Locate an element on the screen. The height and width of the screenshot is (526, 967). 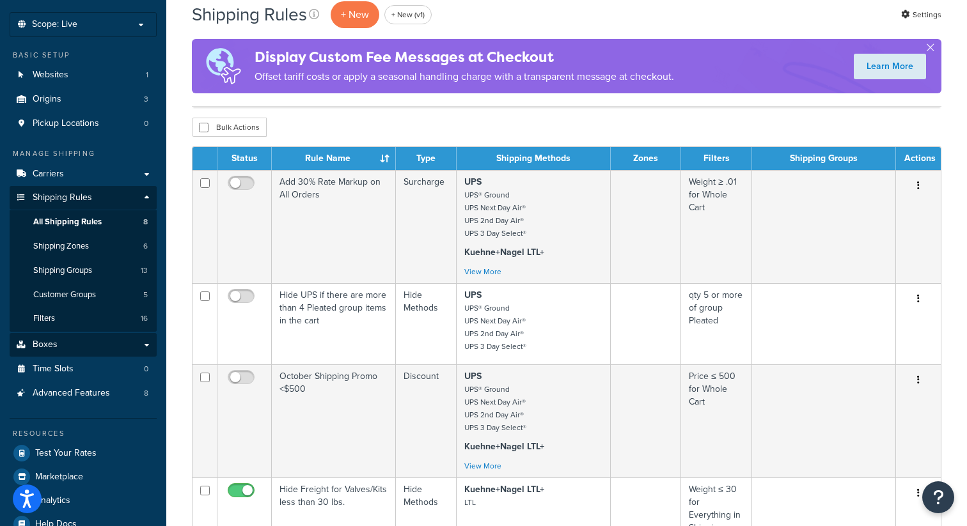
h4: Display Custom Fee Messages at Checkout is located at coordinates (464, 57).